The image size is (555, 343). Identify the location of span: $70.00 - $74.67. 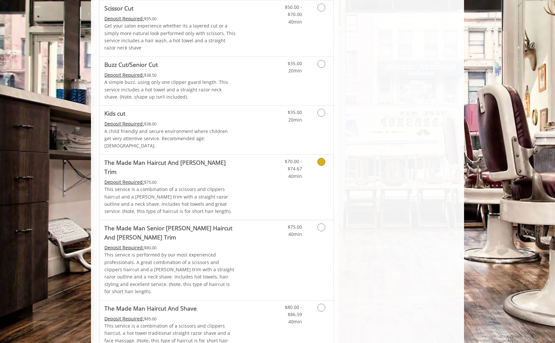
(293, 165).